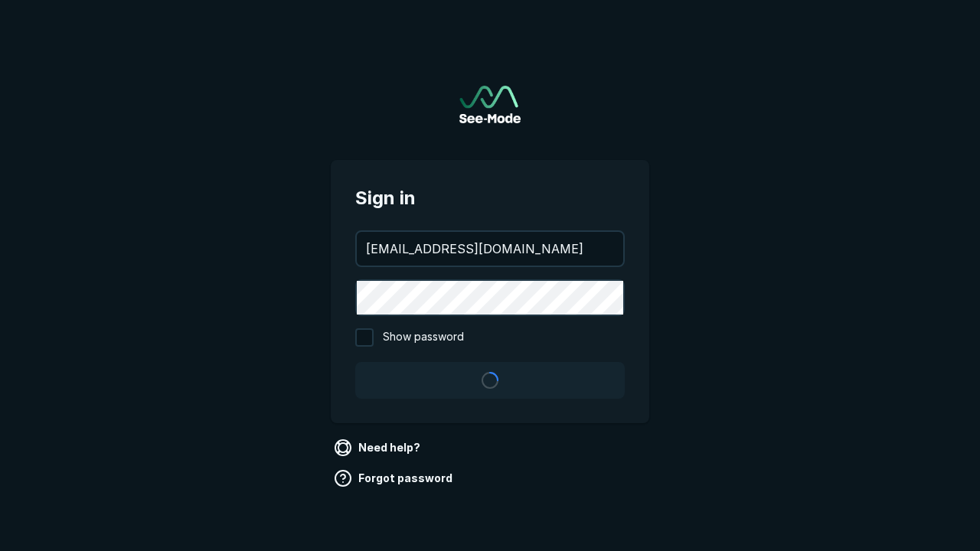 The width and height of the screenshot is (980, 551). What do you see at coordinates (379, 448) in the screenshot?
I see `a: Need help?` at bounding box center [379, 448].